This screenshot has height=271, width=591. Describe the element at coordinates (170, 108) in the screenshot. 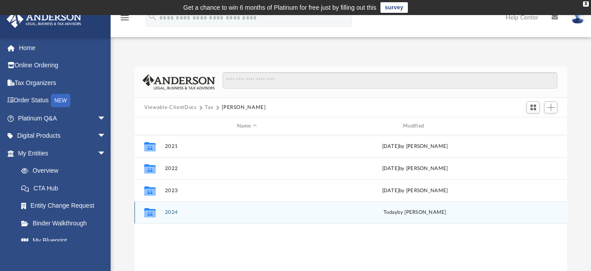

I see `button: Viewable-ClientDocs` at that location.